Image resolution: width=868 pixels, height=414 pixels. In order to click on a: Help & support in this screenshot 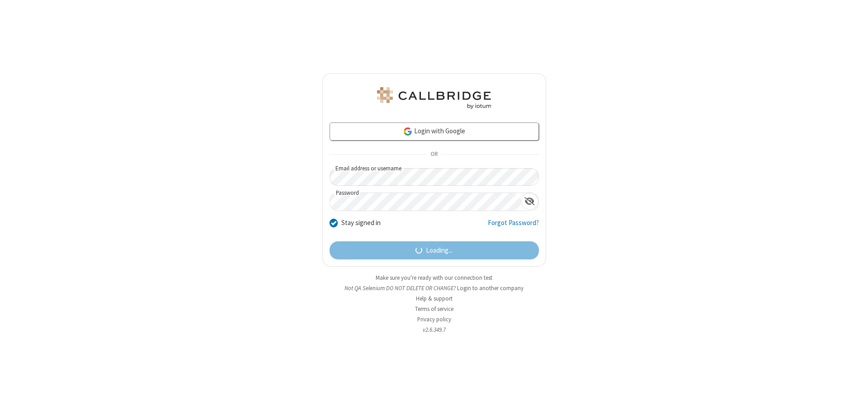, I will do `click(434, 298)`.